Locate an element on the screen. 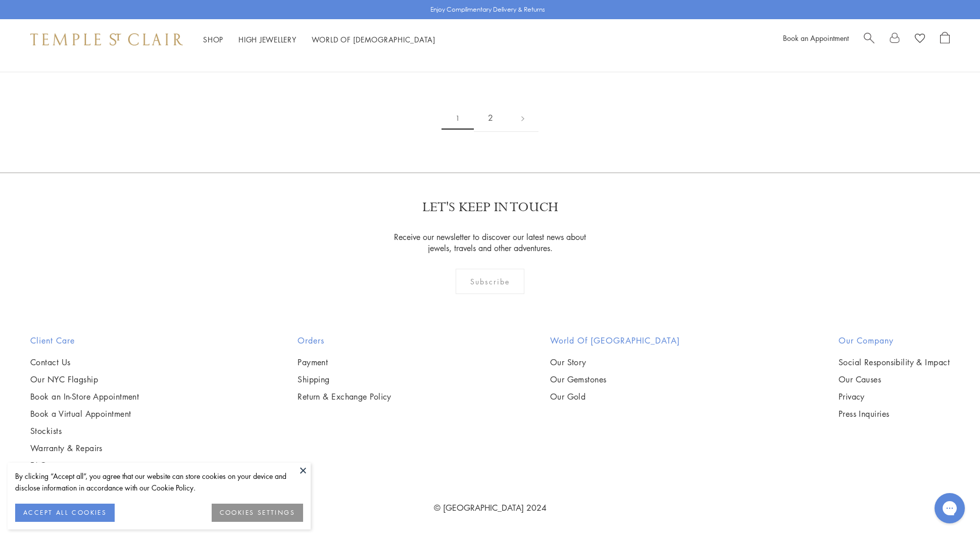 This screenshot has width=980, height=537. a: Book a Virtual Appointment is located at coordinates (84, 414).